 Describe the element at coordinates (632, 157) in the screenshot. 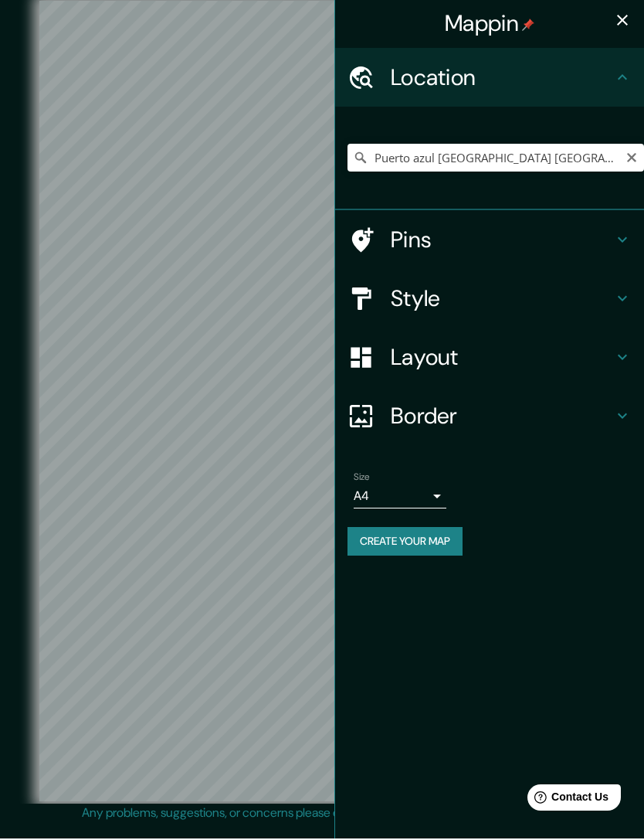

I see `button: Clear` at that location.